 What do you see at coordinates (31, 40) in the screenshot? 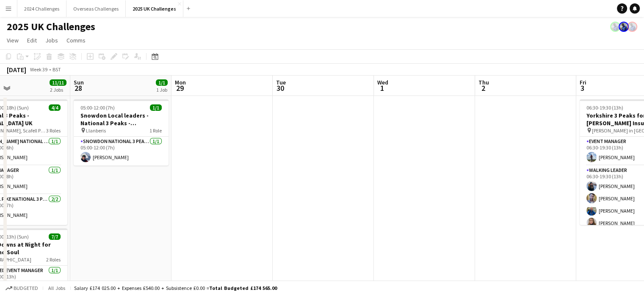
I see `a: Edit` at bounding box center [31, 40].